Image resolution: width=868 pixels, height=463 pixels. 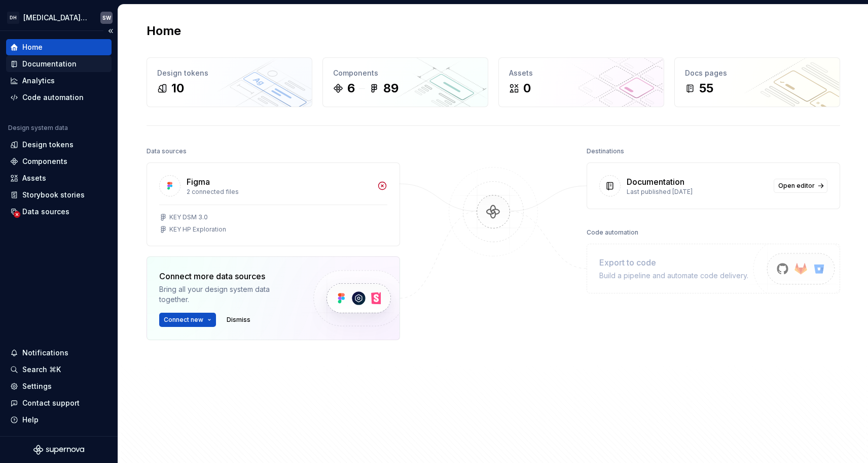 What do you see at coordinates (13, 18) in the screenshot?
I see `div: DH` at bounding box center [13, 18].